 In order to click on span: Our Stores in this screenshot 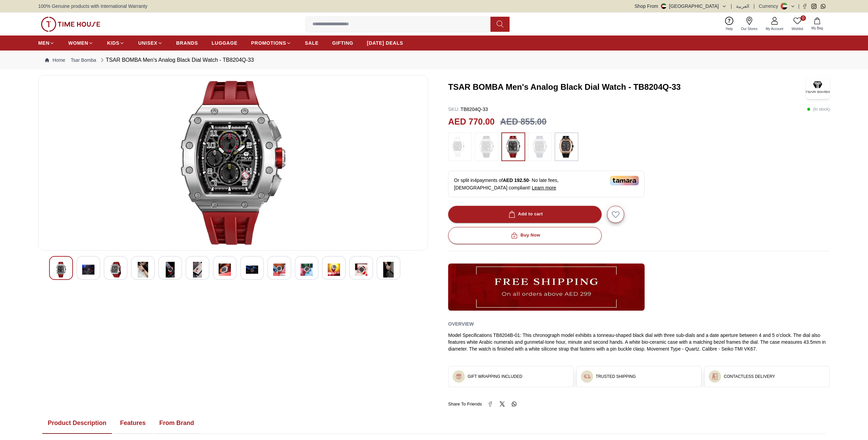, I will do `click(749, 29)`.